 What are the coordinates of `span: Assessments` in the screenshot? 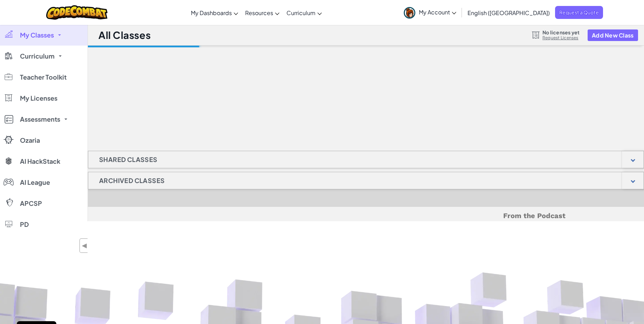 It's located at (40, 119).